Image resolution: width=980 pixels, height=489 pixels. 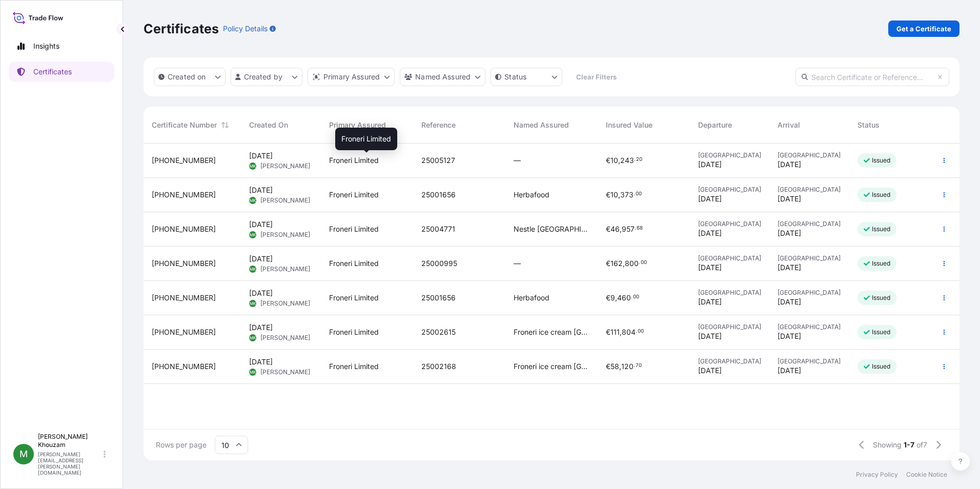 I want to click on span: Created On, so click(x=269, y=125).